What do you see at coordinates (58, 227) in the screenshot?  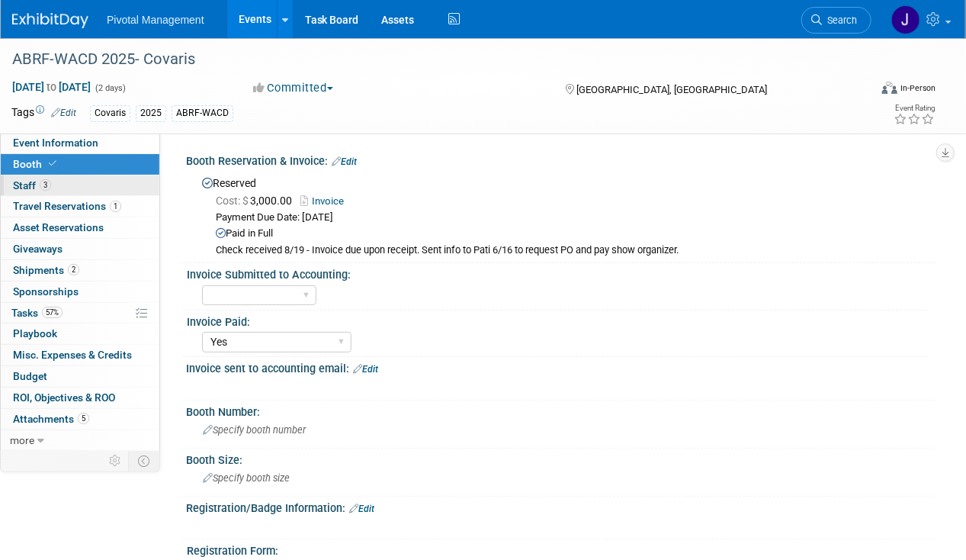 I see `span: Asset Reservations` at bounding box center [58, 227].